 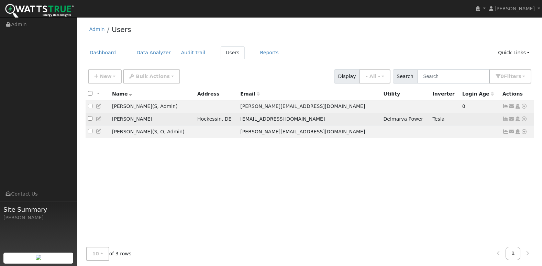 What do you see at coordinates (151, 76) in the screenshot?
I see `button: Bulk Actions` at bounding box center [151, 76].